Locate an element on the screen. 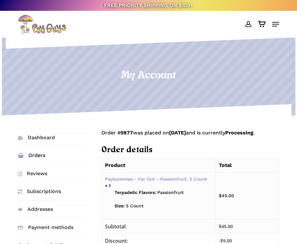 The image size is (297, 244). strong: Size: is located at coordinates (119, 206).